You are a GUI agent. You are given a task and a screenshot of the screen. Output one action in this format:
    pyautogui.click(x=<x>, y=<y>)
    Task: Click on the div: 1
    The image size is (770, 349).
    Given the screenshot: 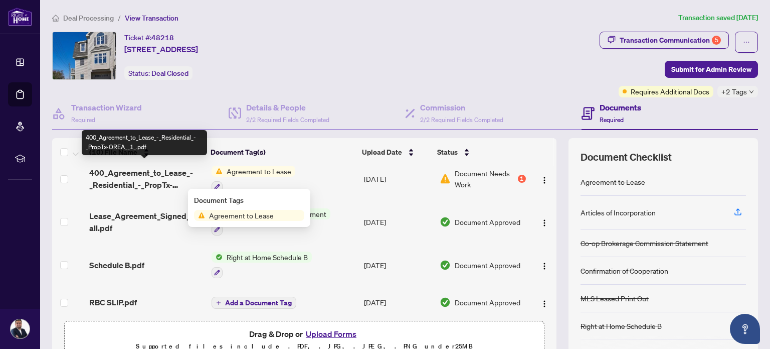 What is the action you would take?
    pyautogui.click(x=522, y=179)
    